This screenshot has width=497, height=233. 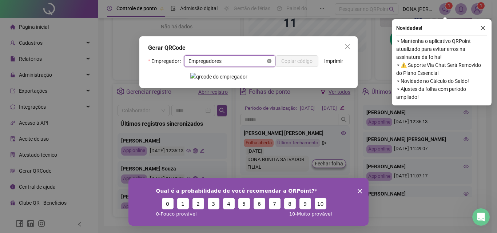 What do you see at coordinates (249, 48) in the screenshot?
I see `div: Gerar QRCode` at bounding box center [249, 48].